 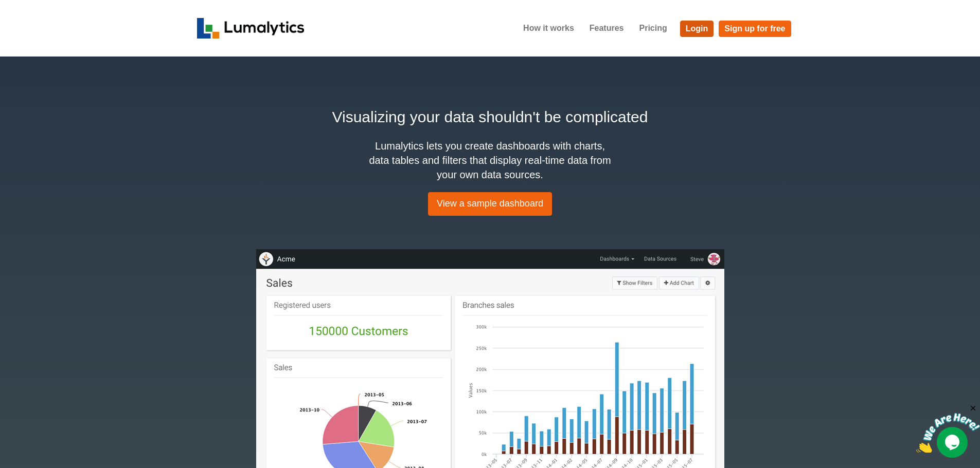 What do you see at coordinates (755, 29) in the screenshot?
I see `a: Sign up for free` at bounding box center [755, 29].